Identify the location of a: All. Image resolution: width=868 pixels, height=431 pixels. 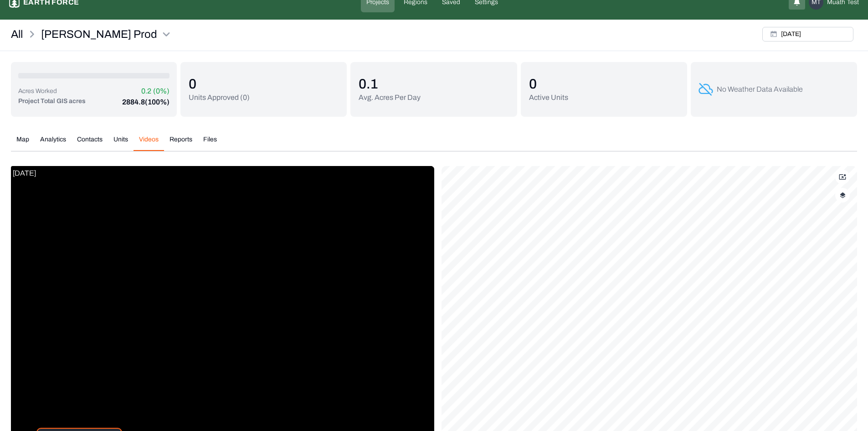
(17, 34).